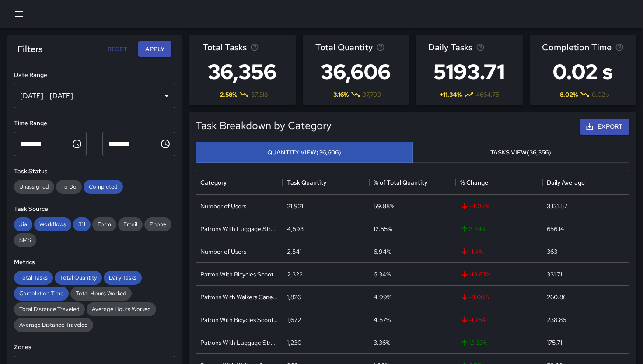 The width and height of the screenshot is (643, 364). Describe the element at coordinates (33, 278) in the screenshot. I see `div: Total Tasks` at that location.